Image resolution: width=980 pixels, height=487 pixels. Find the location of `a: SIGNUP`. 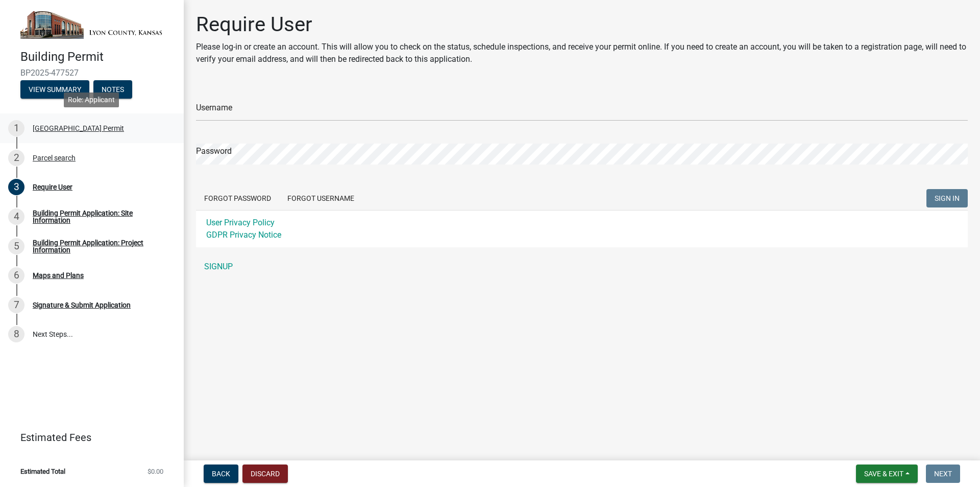

a: SIGNUP is located at coordinates (582, 266).